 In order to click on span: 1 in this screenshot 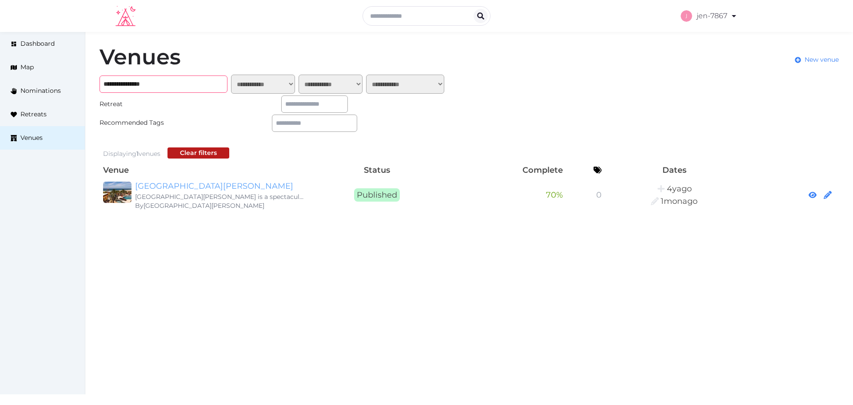, I will do `click(137, 154)`.